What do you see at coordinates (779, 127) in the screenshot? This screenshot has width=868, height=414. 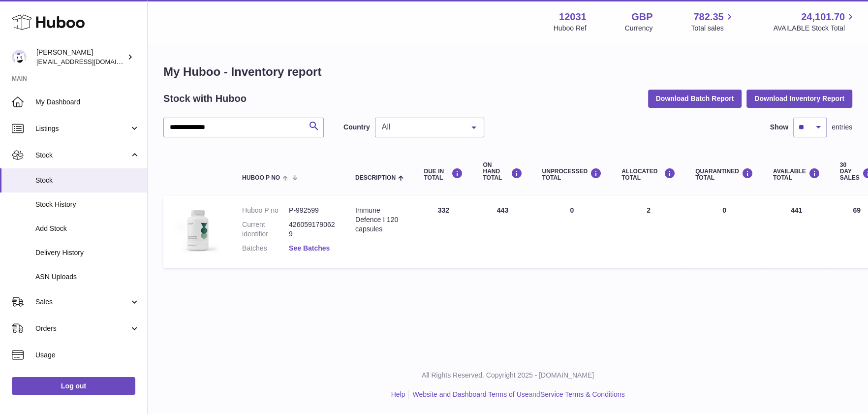 I see `label: Show` at bounding box center [779, 127].